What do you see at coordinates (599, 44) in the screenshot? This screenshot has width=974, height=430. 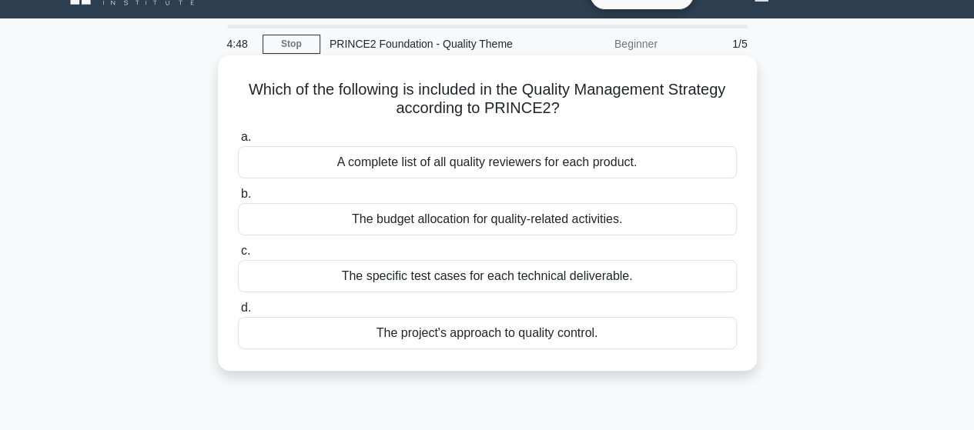 I see `div: Beginner` at bounding box center [599, 44].